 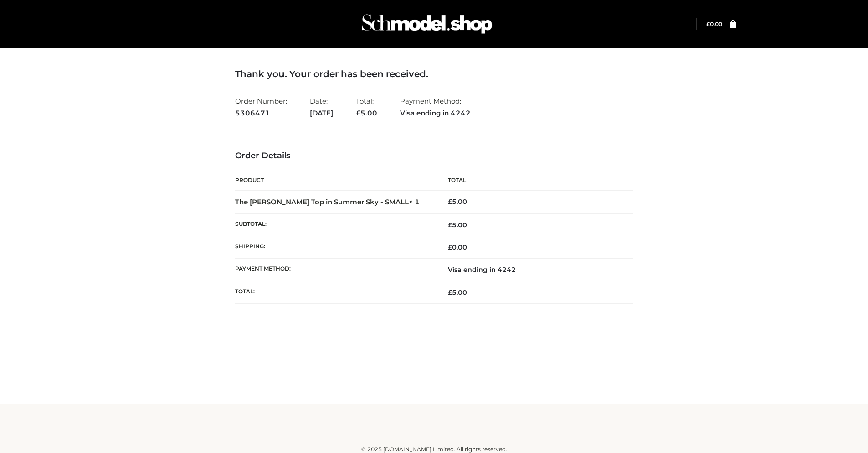 I want to click on li: Order Number:, so click(x=261, y=106).